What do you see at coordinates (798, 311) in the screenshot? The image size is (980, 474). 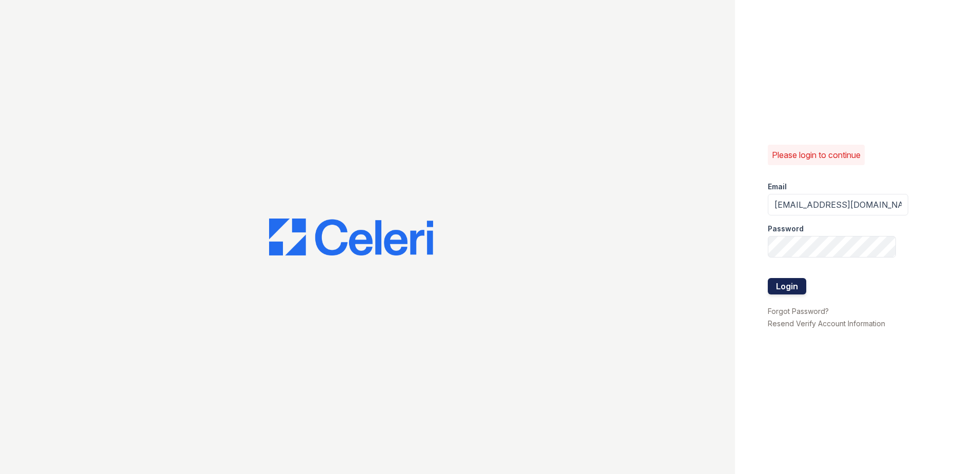 I see `a: Forgot Password?` at bounding box center [798, 311].